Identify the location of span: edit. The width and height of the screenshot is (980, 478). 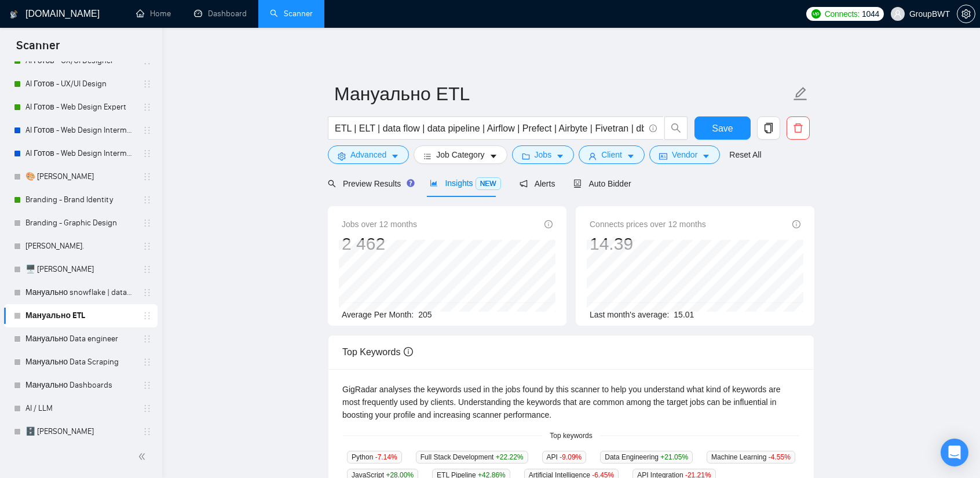
(801, 94).